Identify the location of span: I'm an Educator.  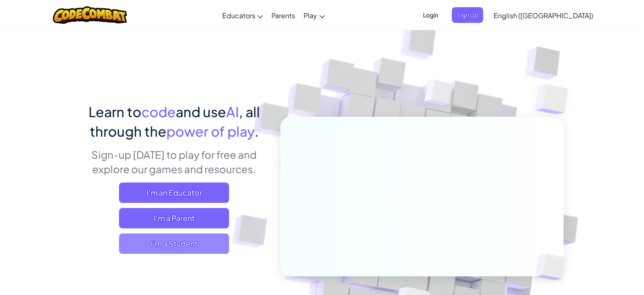
(174, 193).